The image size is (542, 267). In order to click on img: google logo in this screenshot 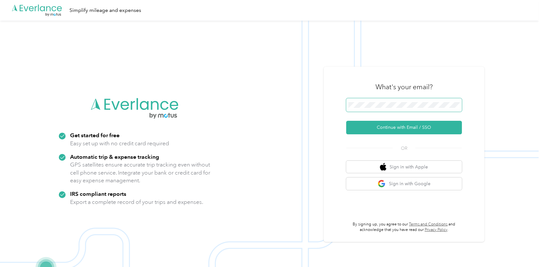, I will do `click(382, 183)`.